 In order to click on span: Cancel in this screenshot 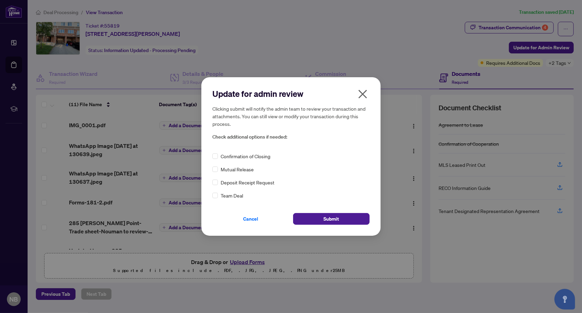, I will do `click(251, 219)`.